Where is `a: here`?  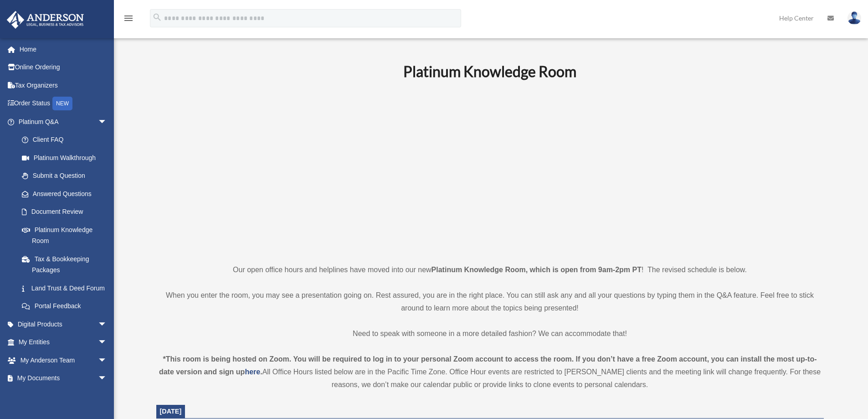 a: here is located at coordinates (252, 372).